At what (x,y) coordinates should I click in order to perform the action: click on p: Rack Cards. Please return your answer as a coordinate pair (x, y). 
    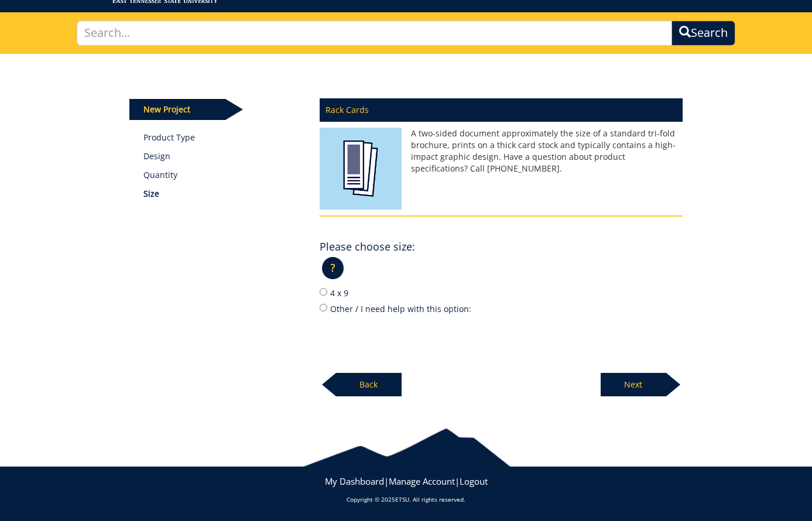
    Looking at the image, I should click on (501, 110).